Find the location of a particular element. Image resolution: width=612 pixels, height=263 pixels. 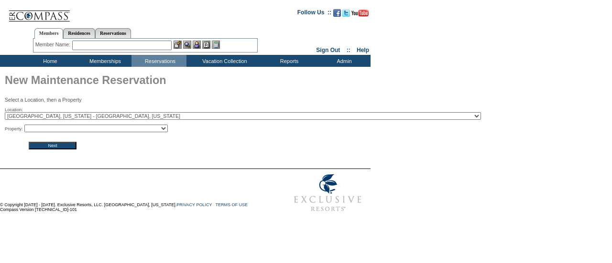

img: Reservations is located at coordinates (206, 44).